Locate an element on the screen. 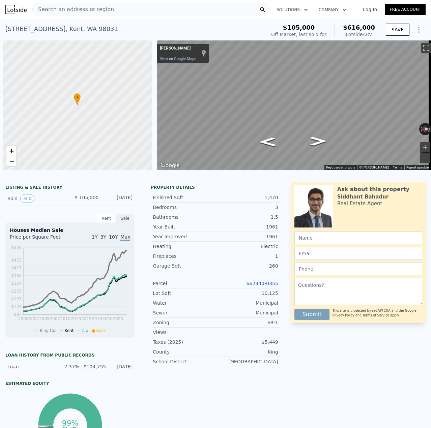  a: Free Account is located at coordinates (405, 9).